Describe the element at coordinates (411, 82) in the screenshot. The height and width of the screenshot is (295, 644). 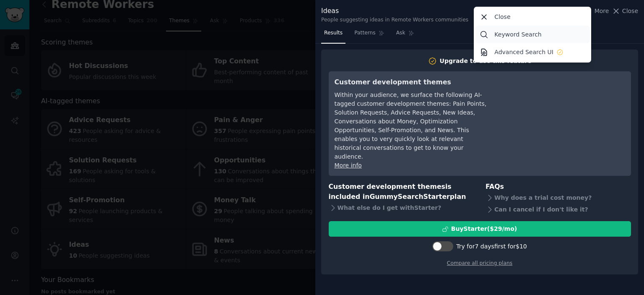
I see `h3: Customer development themes` at that location.